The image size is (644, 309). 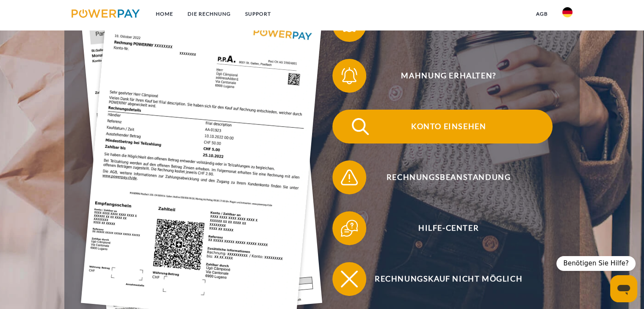 I want to click on a: Konto einsehen, so click(x=442, y=127).